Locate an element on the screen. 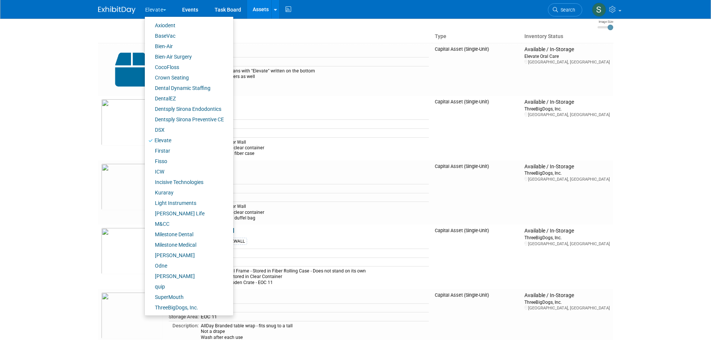 Image resolution: width=711 pixels, height=340 pixels. td: EOC1 is located at coordinates (314, 62).